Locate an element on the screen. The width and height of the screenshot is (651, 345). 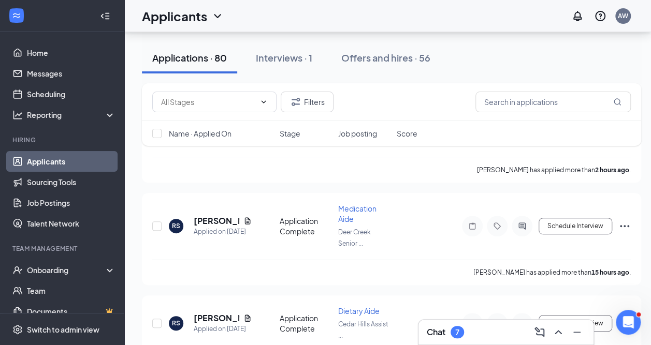
svg: WorkstreamLogo is located at coordinates (17, 16).